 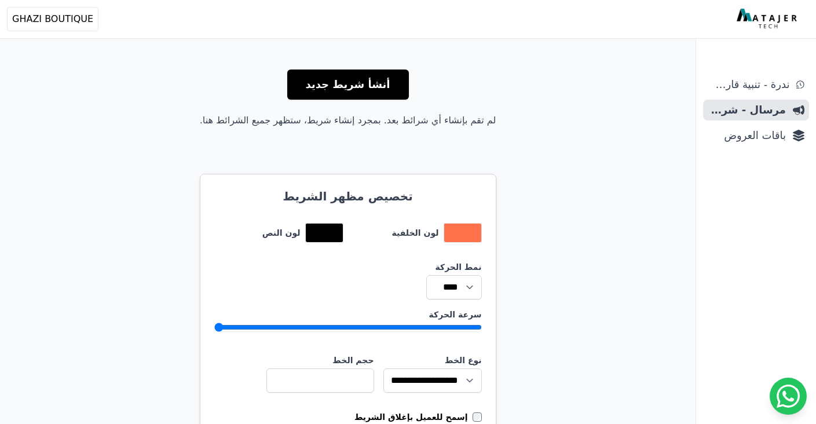 What do you see at coordinates (414, 417) in the screenshot?
I see `label: إسمح للعميل بإغلاق الشريط` at bounding box center [414, 417].